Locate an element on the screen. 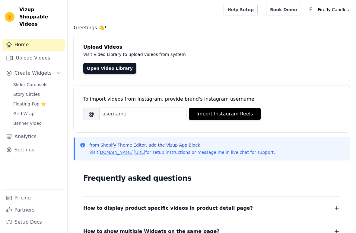 This screenshot has height=233, width=356. a: Story Circles is located at coordinates (37, 94).